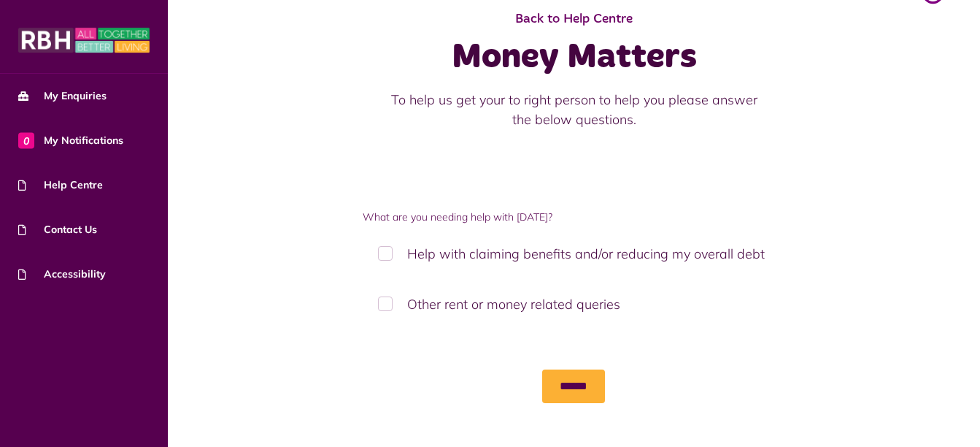 The width and height of the screenshot is (980, 447). Describe the element at coordinates (60, 185) in the screenshot. I see `span: Help Centre` at that location.